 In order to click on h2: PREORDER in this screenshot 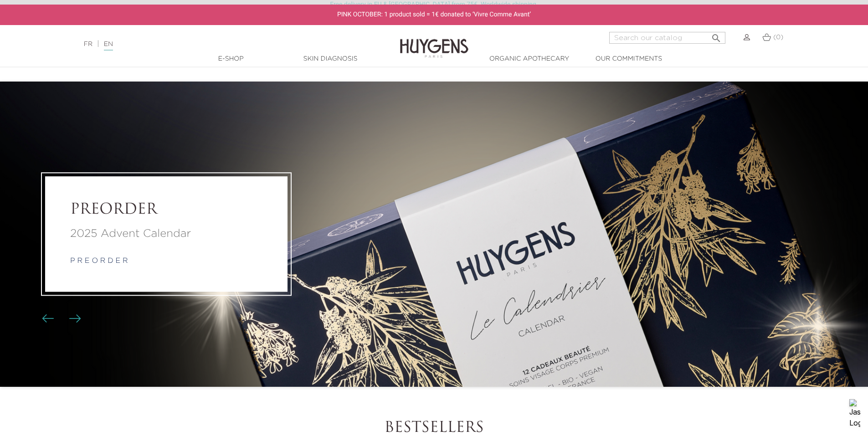, I will do `click(166, 210)`.